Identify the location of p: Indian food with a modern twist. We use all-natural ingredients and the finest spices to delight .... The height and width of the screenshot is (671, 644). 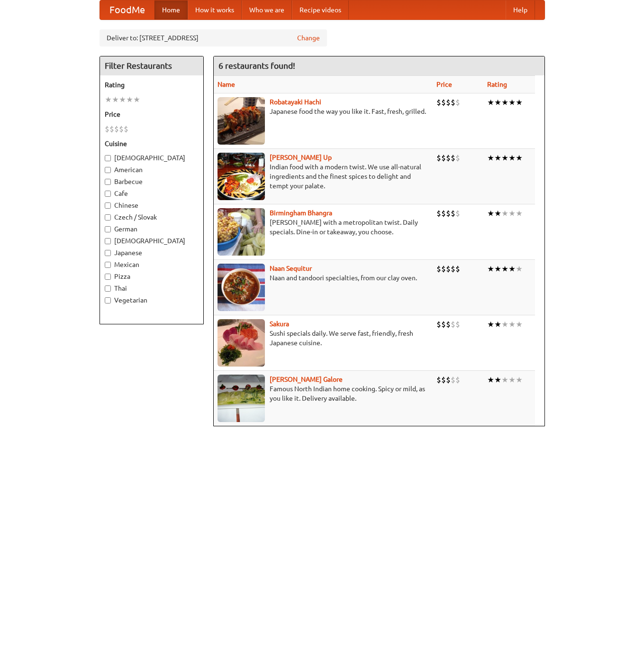
(323, 176).